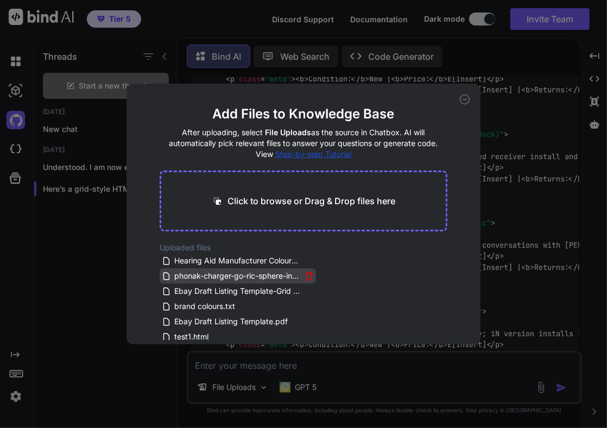 The image size is (607, 428). I want to click on span: Hearing Aid Manufacturer Colour Schemes.pdf, so click(237, 261).